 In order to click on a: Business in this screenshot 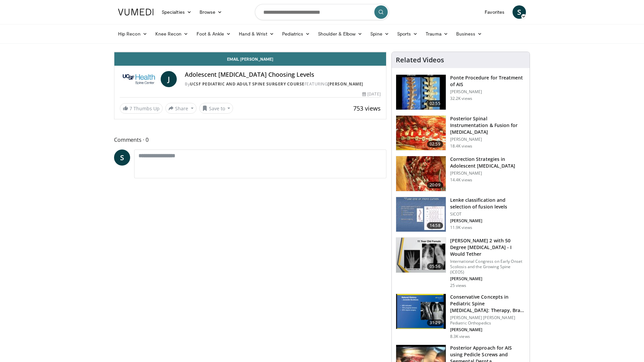, I will do `click(469, 34)`.